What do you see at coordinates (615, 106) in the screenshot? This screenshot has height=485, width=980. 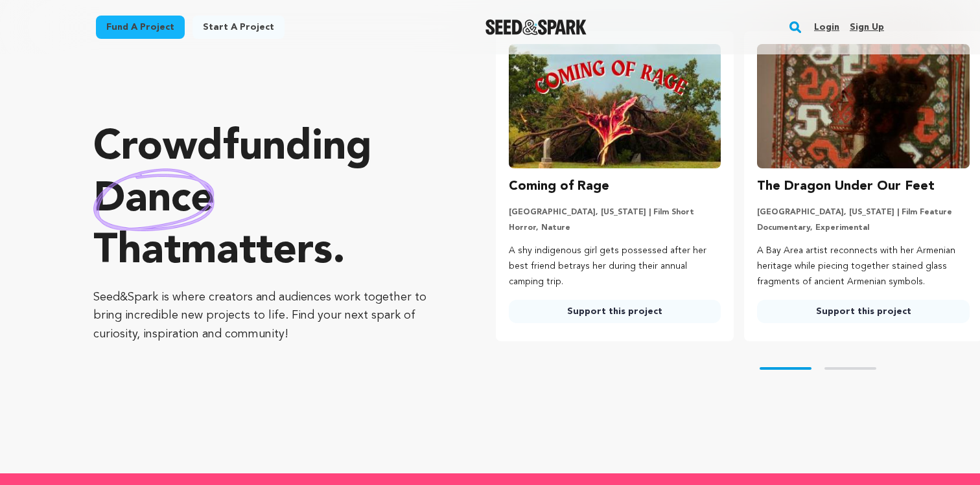 I see `img: Coming of Rage image` at bounding box center [615, 106].